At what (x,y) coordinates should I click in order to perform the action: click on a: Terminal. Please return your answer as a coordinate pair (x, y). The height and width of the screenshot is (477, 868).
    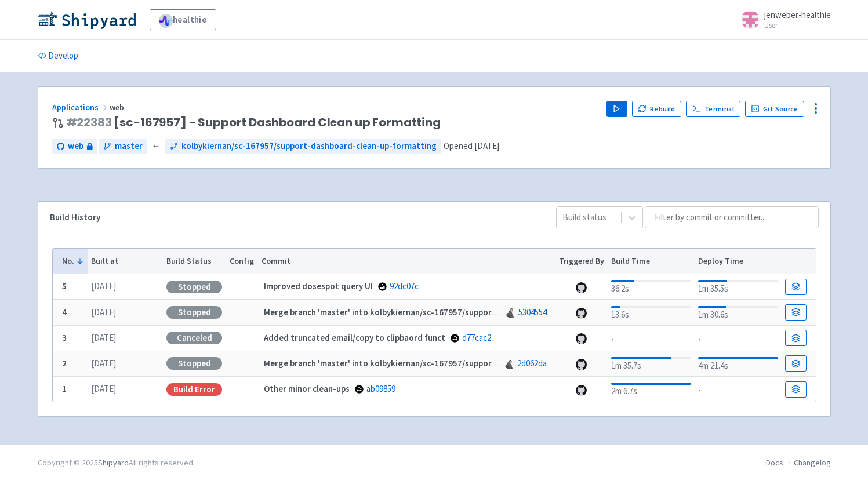
    Looking at the image, I should click on (713, 109).